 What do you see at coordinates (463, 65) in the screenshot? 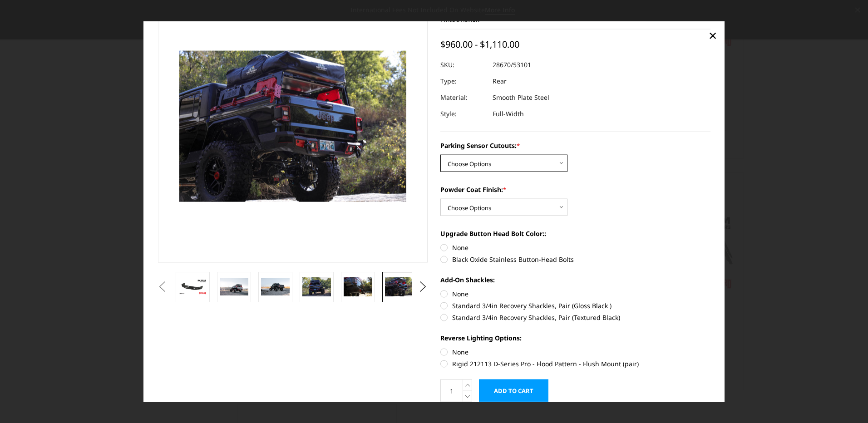
I see `dt: SKU:` at bounding box center [463, 65].